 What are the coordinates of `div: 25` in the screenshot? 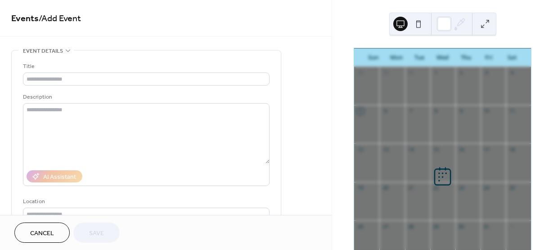 It's located at (511, 188).